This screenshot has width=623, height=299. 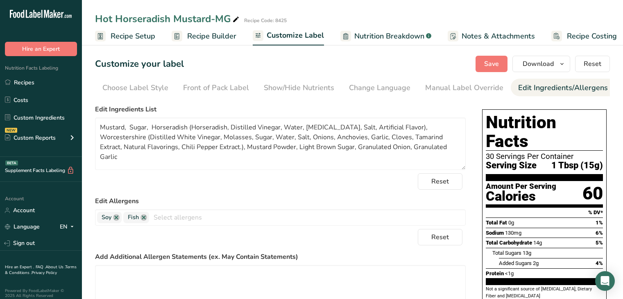 What do you see at coordinates (19, 267) in the screenshot?
I see `a: Hire an Expert .` at bounding box center [19, 267].